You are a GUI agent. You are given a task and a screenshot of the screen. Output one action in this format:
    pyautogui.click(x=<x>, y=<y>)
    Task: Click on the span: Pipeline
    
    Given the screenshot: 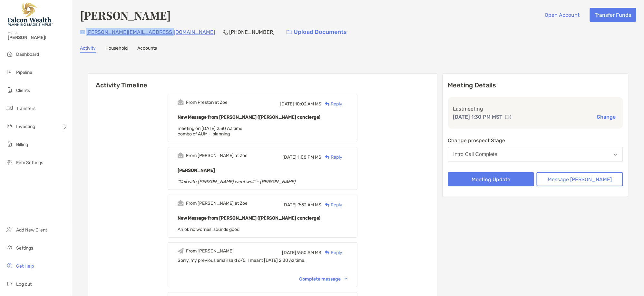 What is the action you would take?
    pyautogui.click(x=24, y=73)
    